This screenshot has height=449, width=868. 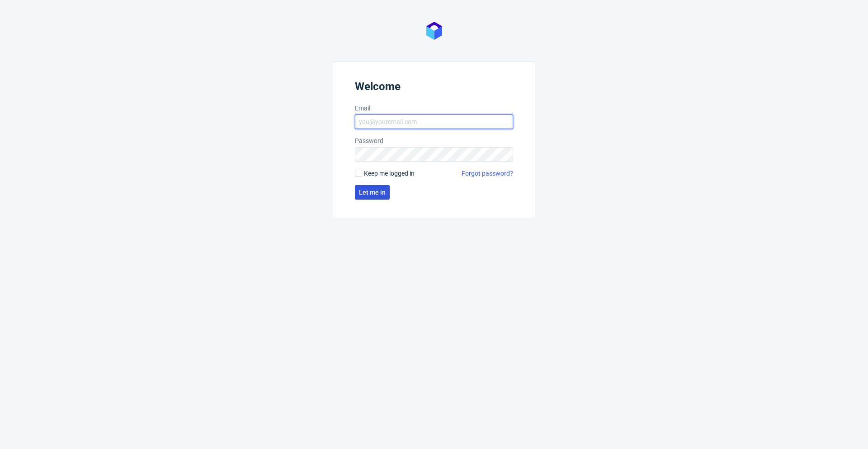 I want to click on header: Welcome, so click(x=434, y=88).